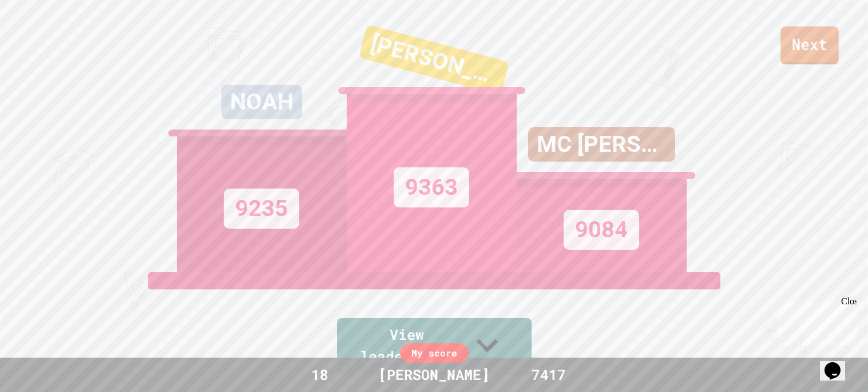  What do you see at coordinates (434, 346) in the screenshot?
I see `a: View leaderboard` at bounding box center [434, 346].